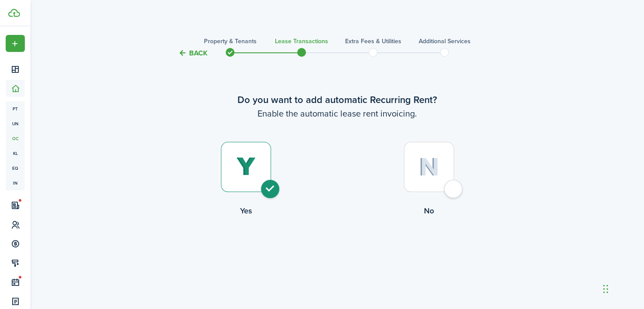  I want to click on span: kl, so click(15, 153).